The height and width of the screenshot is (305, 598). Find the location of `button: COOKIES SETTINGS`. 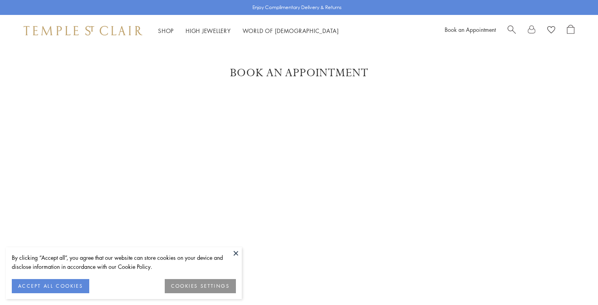

button: COOKIES SETTINGS is located at coordinates (200, 286).